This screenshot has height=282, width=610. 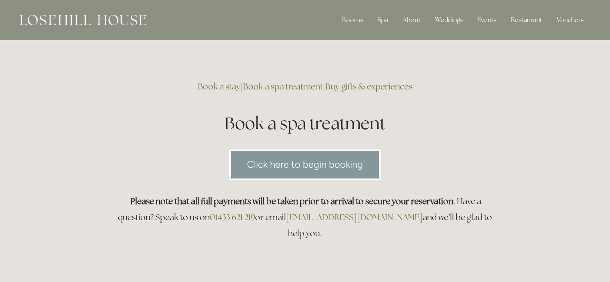 What do you see at coordinates (382, 20) in the screenshot?
I see `div: Spa` at bounding box center [382, 20].